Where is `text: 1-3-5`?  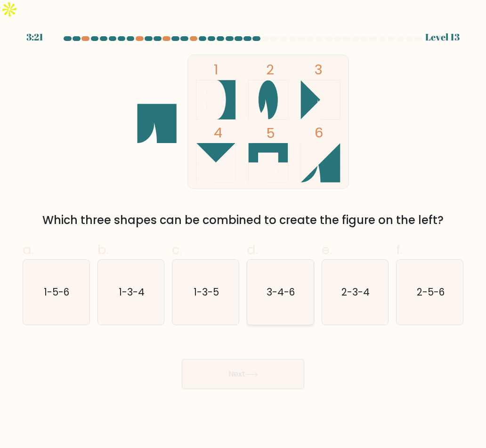 text: 1-3-5 is located at coordinates (206, 292).